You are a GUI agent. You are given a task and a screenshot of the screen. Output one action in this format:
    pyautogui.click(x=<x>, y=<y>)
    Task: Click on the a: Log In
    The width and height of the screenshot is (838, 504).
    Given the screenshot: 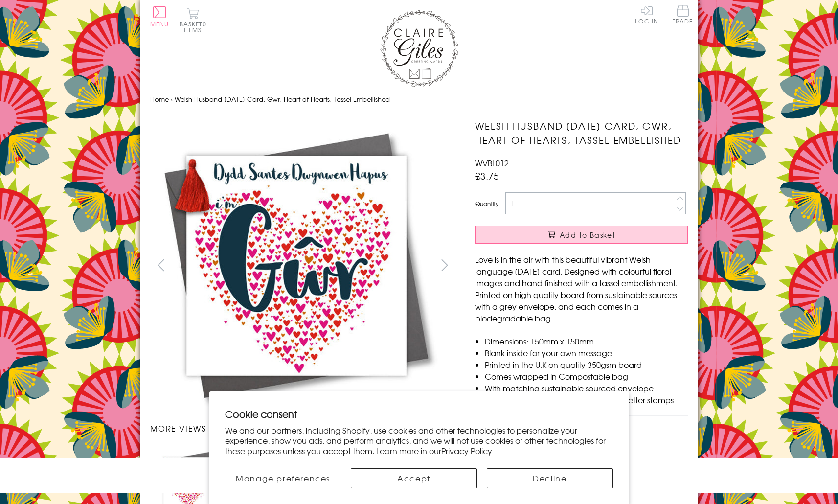 What is the action you would take?
    pyautogui.click(x=647, y=14)
    